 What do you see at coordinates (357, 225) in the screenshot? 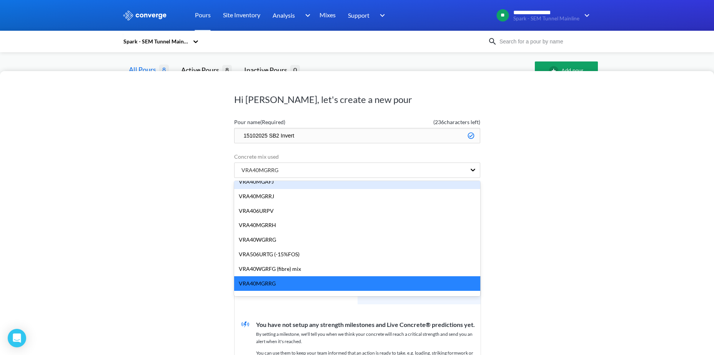
I see `div: VRA40MGRRH` at bounding box center [357, 225].